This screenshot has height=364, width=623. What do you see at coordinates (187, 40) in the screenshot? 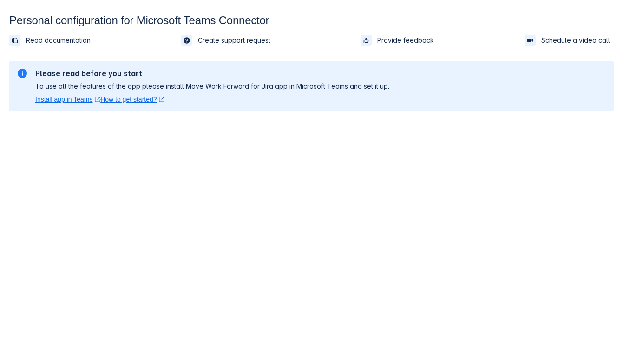
I see `span: support` at bounding box center [187, 40].